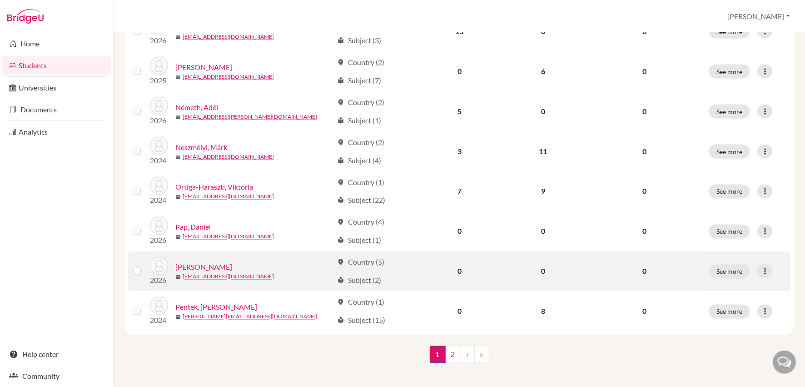 The width and height of the screenshot is (805, 387). What do you see at coordinates (361, 222) in the screenshot?
I see `div: Country (4)` at bounding box center [361, 222].